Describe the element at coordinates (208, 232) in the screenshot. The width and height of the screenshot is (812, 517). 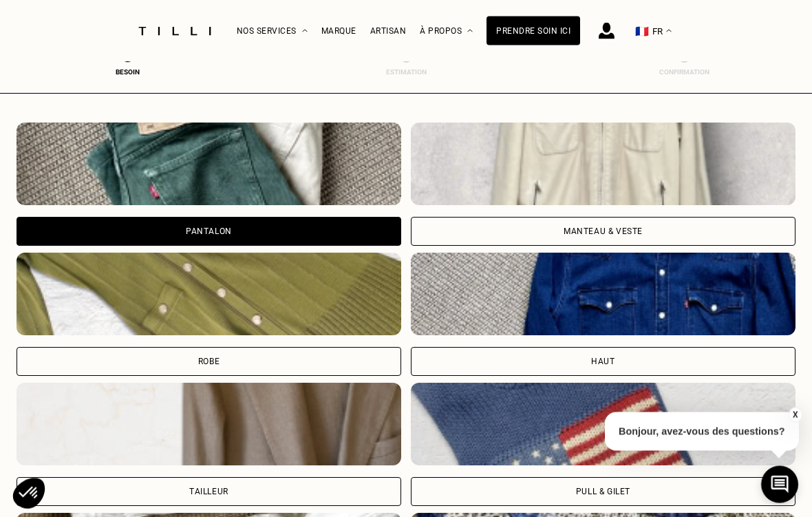
I see `div: Pantalon` at that location.